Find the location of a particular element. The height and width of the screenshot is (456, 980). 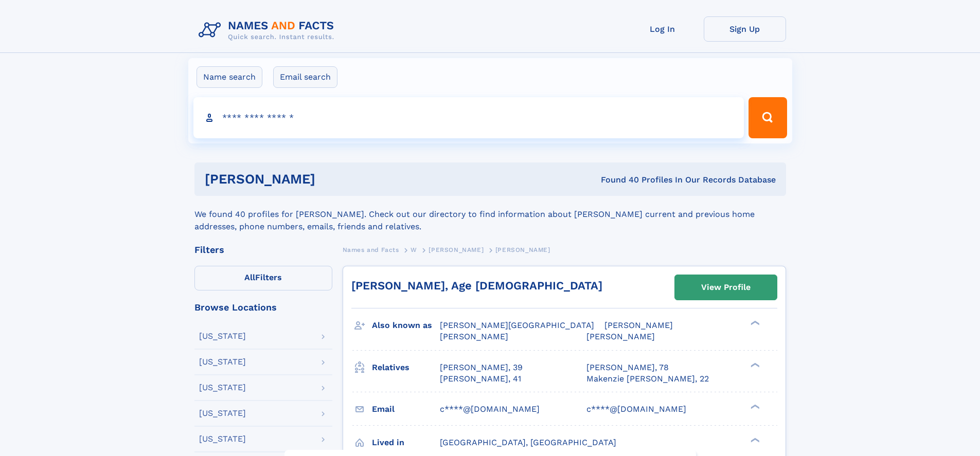

img: Logo Names and Facts is located at coordinates (269, 30).